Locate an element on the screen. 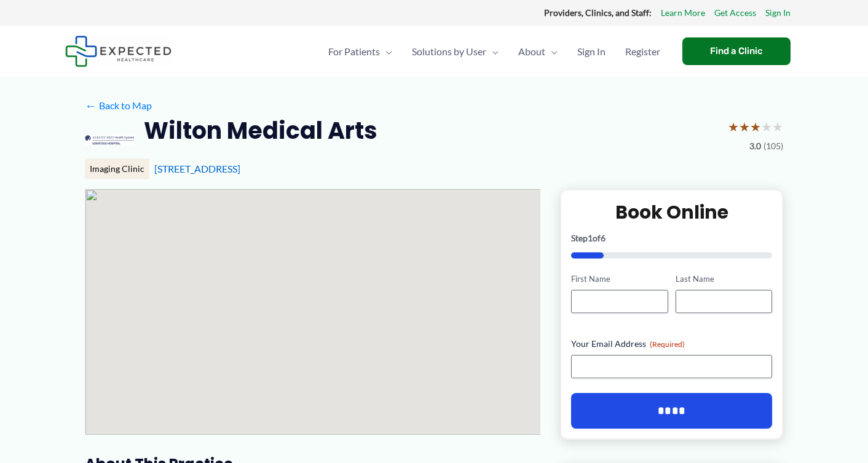  nav: Primary Site Navigation is located at coordinates (495, 51).